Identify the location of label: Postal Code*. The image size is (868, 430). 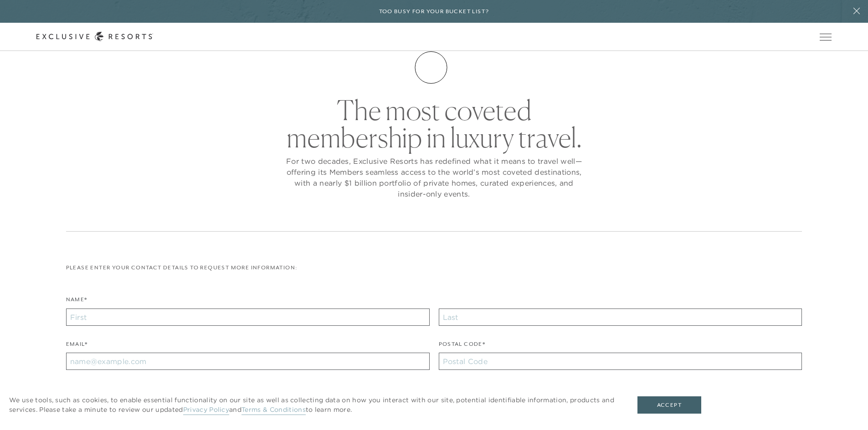
(462, 347).